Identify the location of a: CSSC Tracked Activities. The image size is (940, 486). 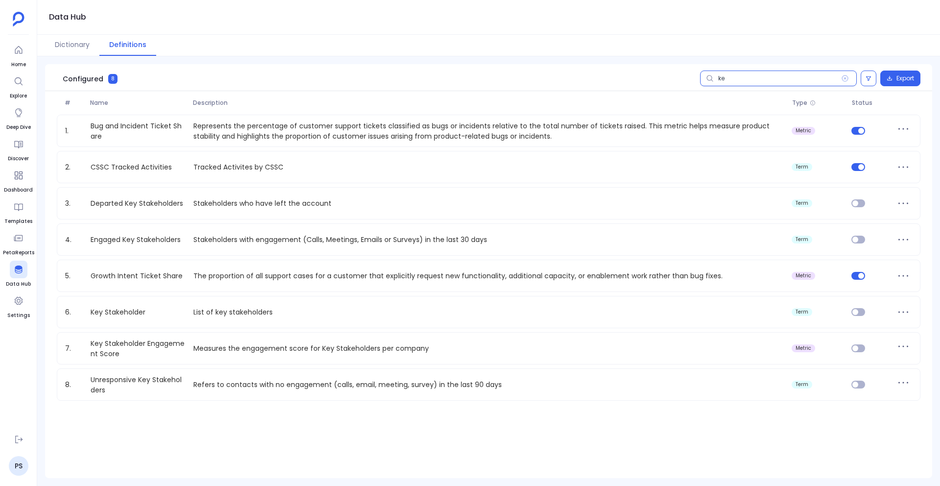
(131, 167).